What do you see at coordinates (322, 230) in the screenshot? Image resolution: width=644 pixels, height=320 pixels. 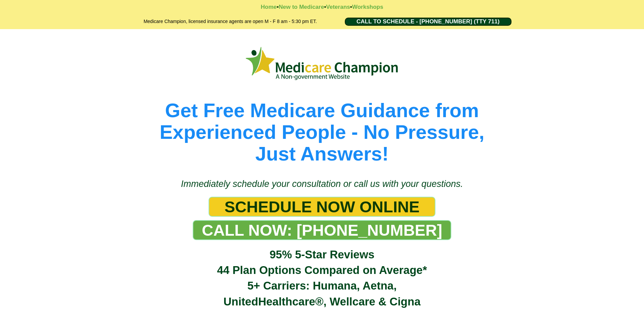 I see `a: CALL NOW: 1-888-344-8881` at bounding box center [322, 230].